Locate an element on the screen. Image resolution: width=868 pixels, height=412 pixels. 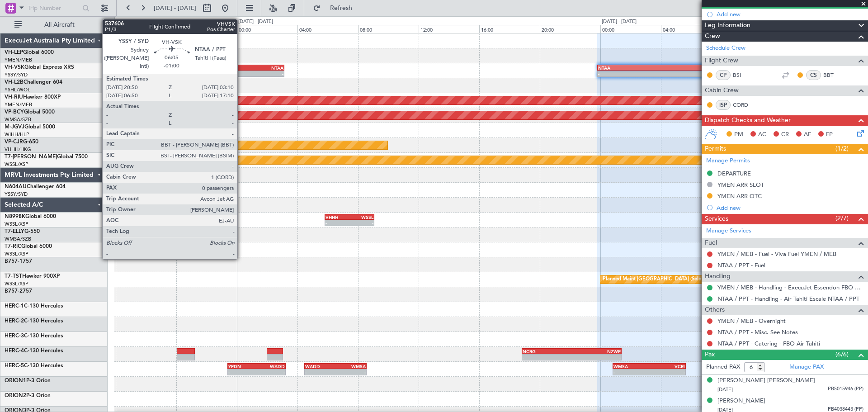
a: Manage Services is located at coordinates (729, 231).